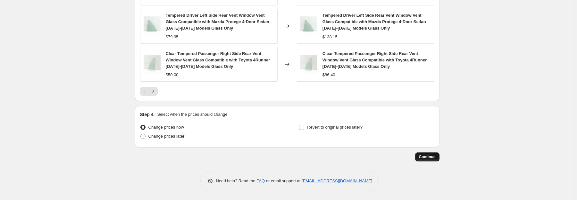 The image size is (577, 200). What do you see at coordinates (192, 114) in the screenshot?
I see `p: Select when the prices should change` at bounding box center [192, 114].